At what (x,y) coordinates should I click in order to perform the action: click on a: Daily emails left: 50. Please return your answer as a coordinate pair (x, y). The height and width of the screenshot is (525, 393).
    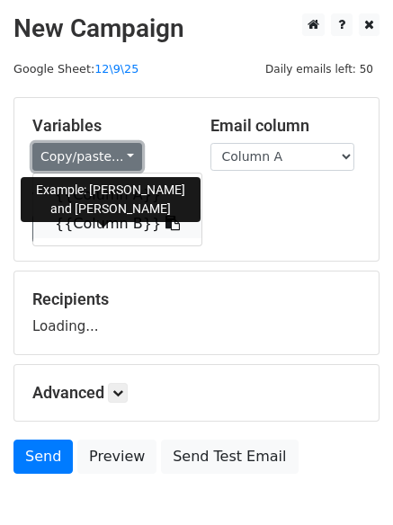
    Looking at the image, I should click on (319, 68).